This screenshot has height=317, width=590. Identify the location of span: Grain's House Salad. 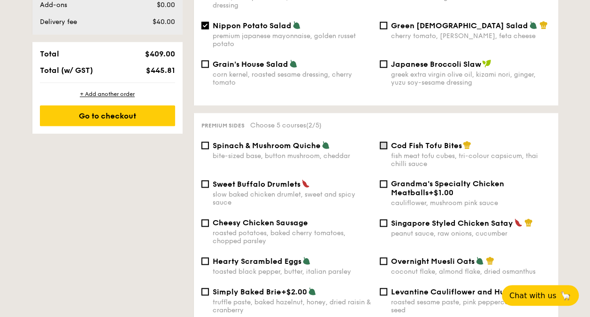
(250, 64).